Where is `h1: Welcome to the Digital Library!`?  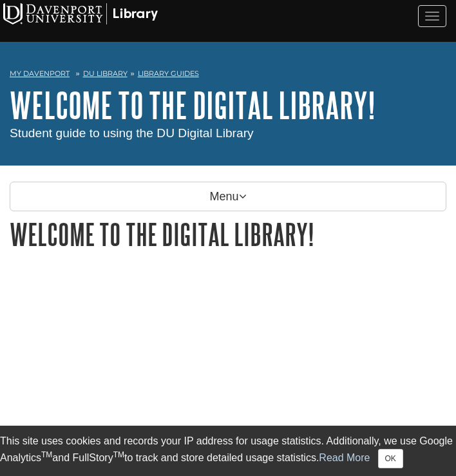
h1: Welcome to the Digital Library! is located at coordinates (228, 234).